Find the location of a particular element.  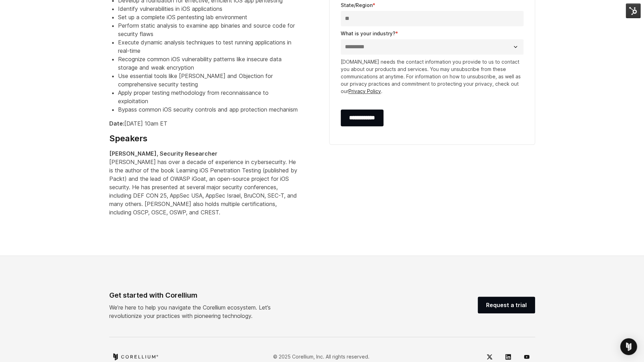

li: Apply proper testing methodology from reconnaissance to exploitation is located at coordinates (208, 97).